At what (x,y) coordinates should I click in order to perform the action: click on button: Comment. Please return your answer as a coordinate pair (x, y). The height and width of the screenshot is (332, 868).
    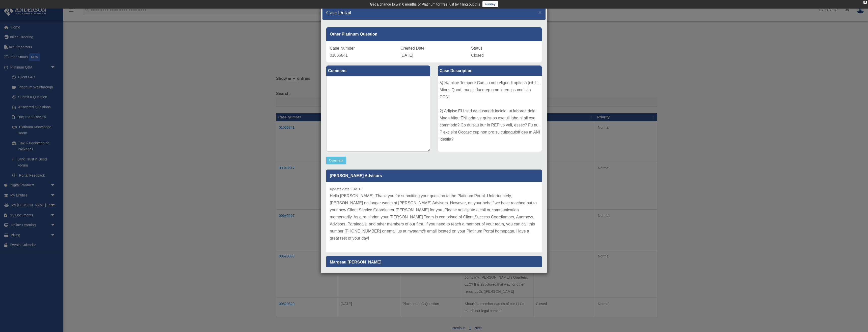
    Looking at the image, I should click on (336, 161).